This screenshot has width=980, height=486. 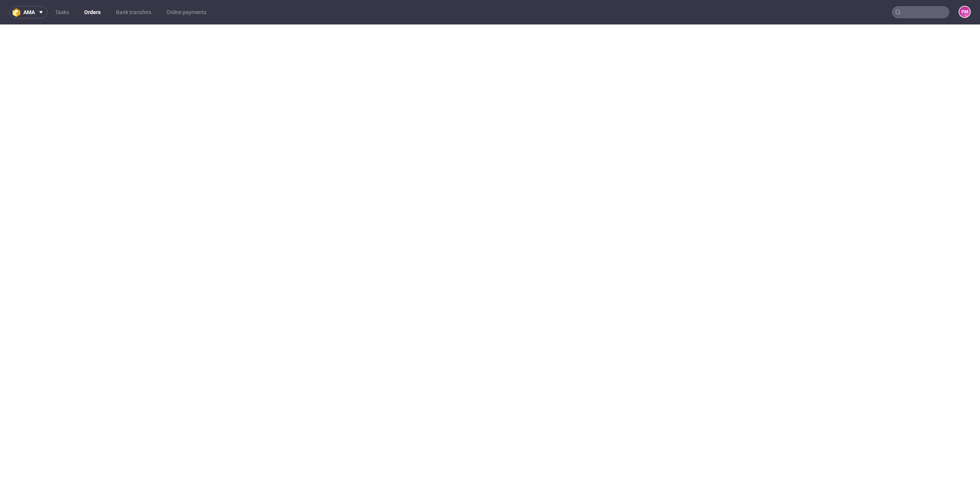 What do you see at coordinates (18, 12) in the screenshot?
I see `img: logo` at bounding box center [18, 12].